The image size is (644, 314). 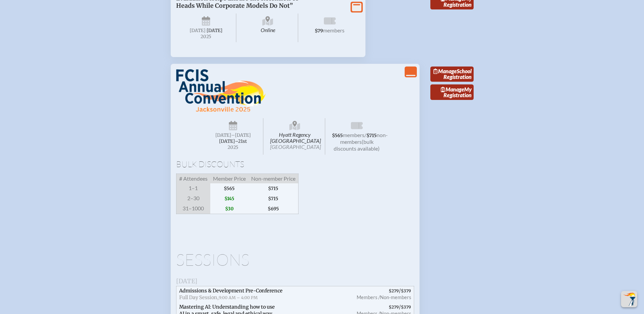 What do you see at coordinates (452, 74) in the screenshot?
I see `a: ManageSchool Registration` at bounding box center [452, 74].